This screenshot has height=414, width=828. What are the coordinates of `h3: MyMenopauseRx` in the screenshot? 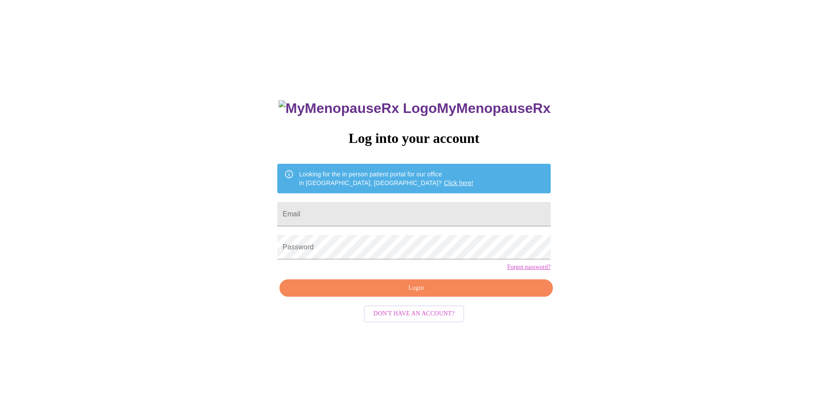 It's located at (415, 108).